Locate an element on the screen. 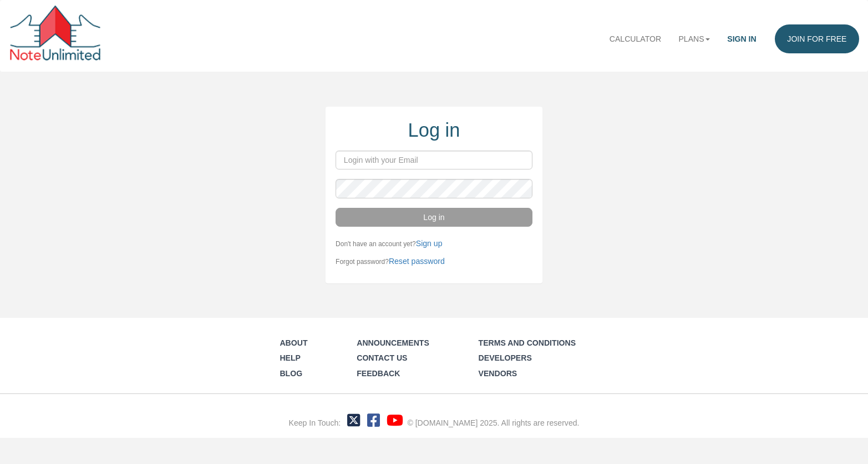  a: Announcements is located at coordinates (393, 342).